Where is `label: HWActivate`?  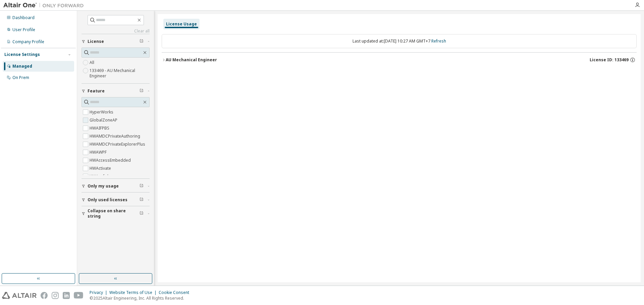
label: HWActivate is located at coordinates (101, 168).